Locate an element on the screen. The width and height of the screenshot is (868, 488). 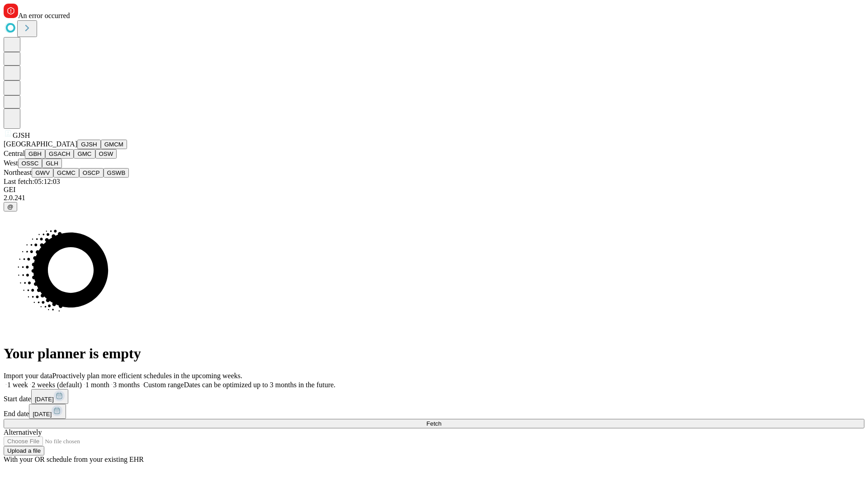
span: Last fetch: 05:12:03 is located at coordinates (32, 182).